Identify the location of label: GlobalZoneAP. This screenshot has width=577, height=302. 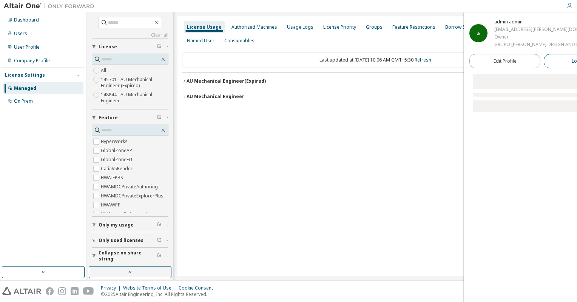
(117, 151).